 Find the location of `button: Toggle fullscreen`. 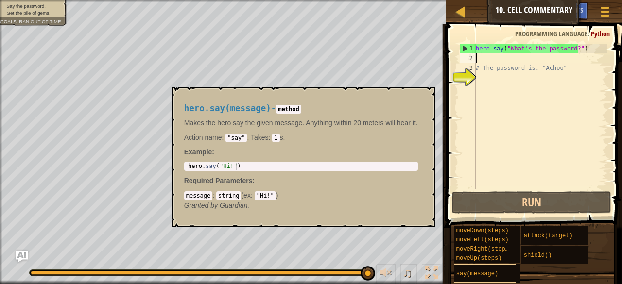

button: Toggle fullscreen is located at coordinates (431, 274).